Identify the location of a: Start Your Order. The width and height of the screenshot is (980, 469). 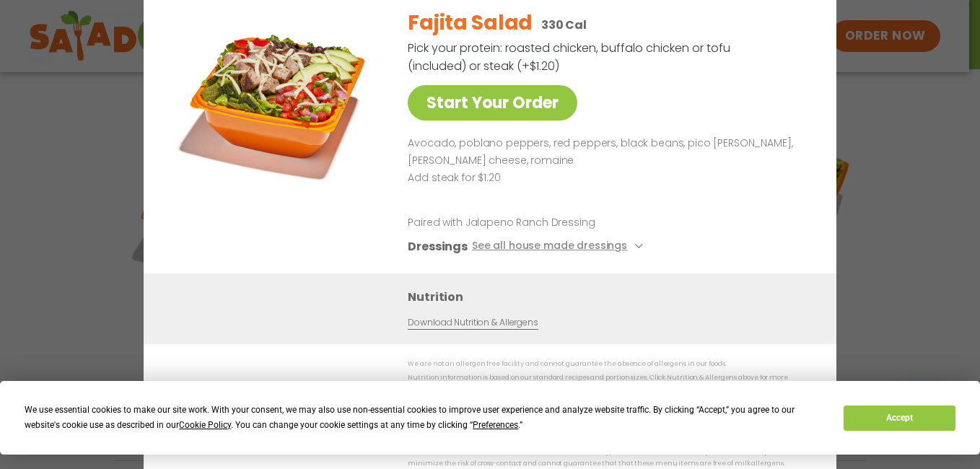
(492, 103).